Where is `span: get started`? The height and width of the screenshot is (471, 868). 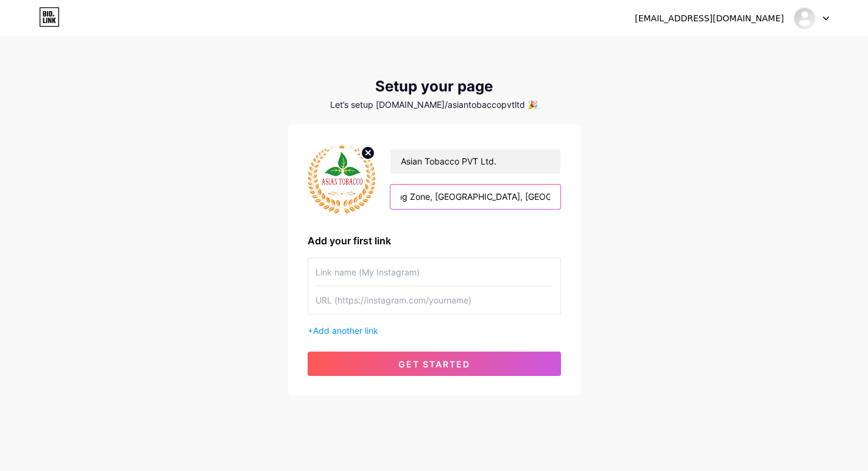 span: get started is located at coordinates (435, 364).